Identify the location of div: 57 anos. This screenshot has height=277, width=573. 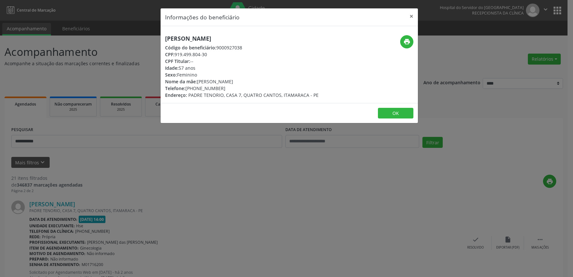
(242, 68).